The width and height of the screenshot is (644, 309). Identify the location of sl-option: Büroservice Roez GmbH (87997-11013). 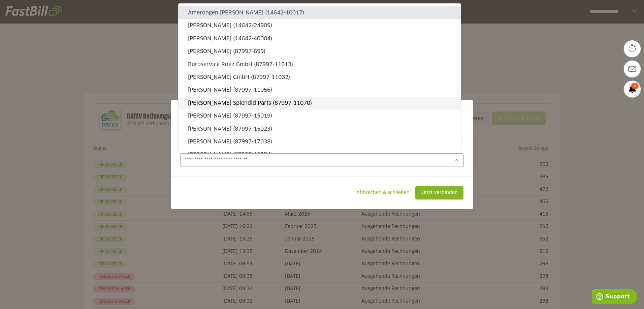
(320, 65).